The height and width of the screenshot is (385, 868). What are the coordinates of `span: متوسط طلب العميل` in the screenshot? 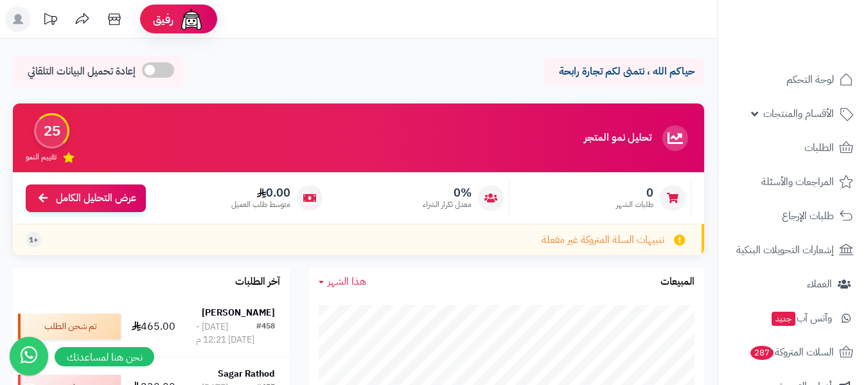 It's located at (261, 205).